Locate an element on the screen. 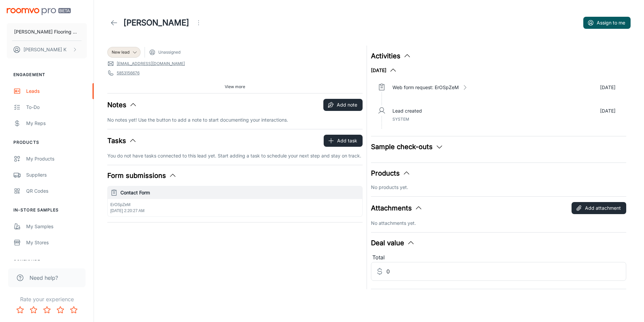  div: Suppliers is located at coordinates (56, 175).